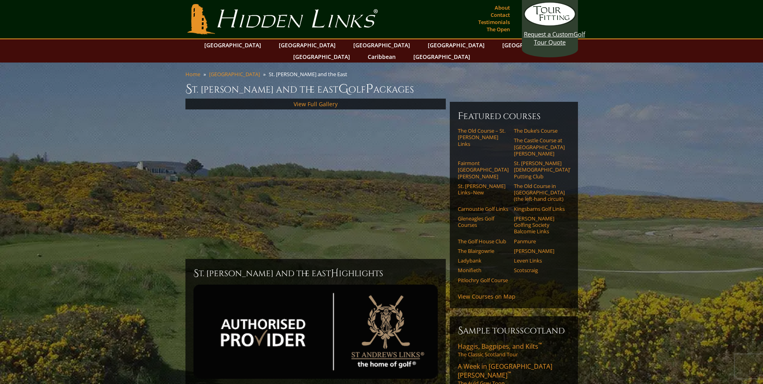 The width and height of the screenshot is (763, 384). I want to click on span: Request a Custom, so click(549, 34).